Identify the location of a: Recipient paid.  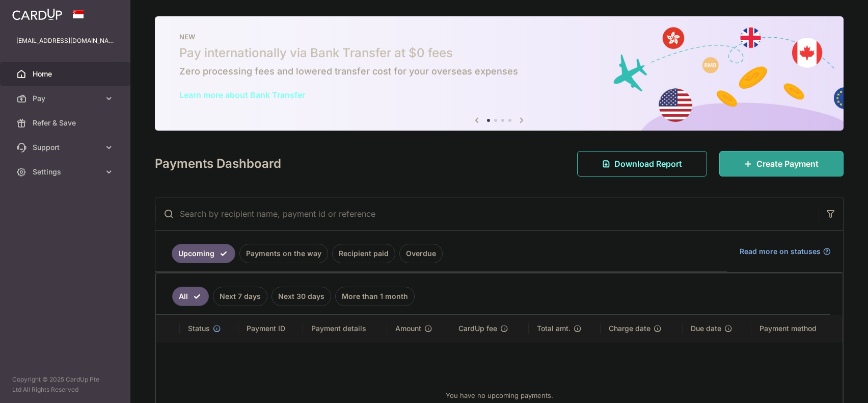
(364, 254).